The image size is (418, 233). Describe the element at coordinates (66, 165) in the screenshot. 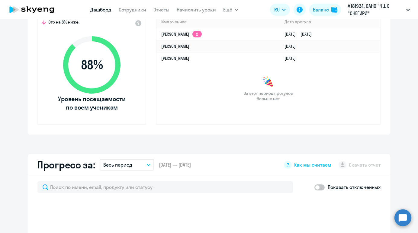

I see `h2: Прогресс за:` at that location.